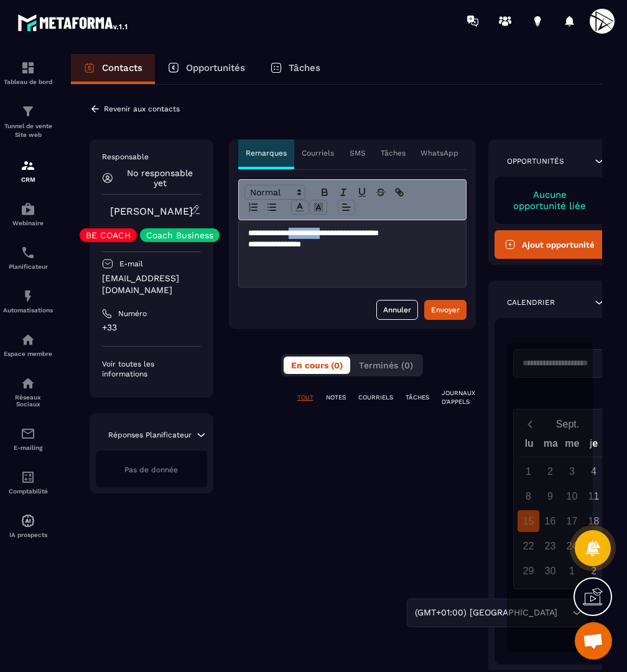  What do you see at coordinates (594, 471) in the screenshot?
I see `div: 4` at bounding box center [594, 471].